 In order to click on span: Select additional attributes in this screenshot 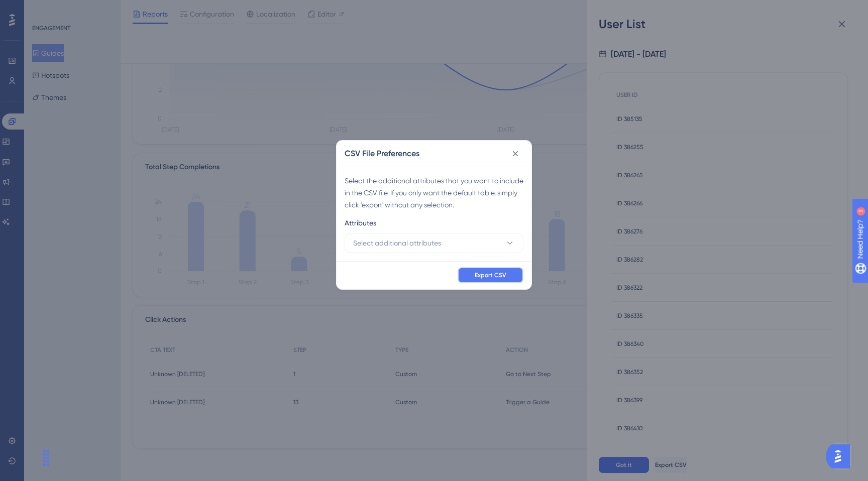, I will do `click(397, 243)`.